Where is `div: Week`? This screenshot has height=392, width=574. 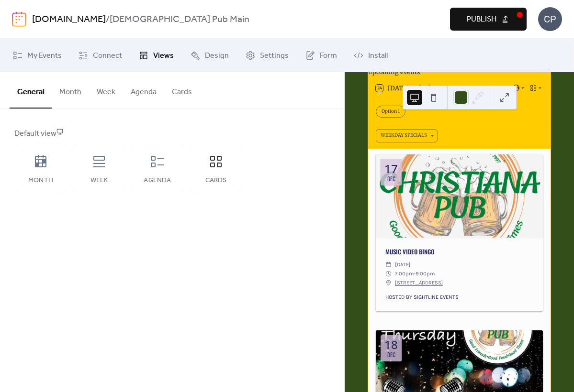 div: Week is located at coordinates (99, 181).